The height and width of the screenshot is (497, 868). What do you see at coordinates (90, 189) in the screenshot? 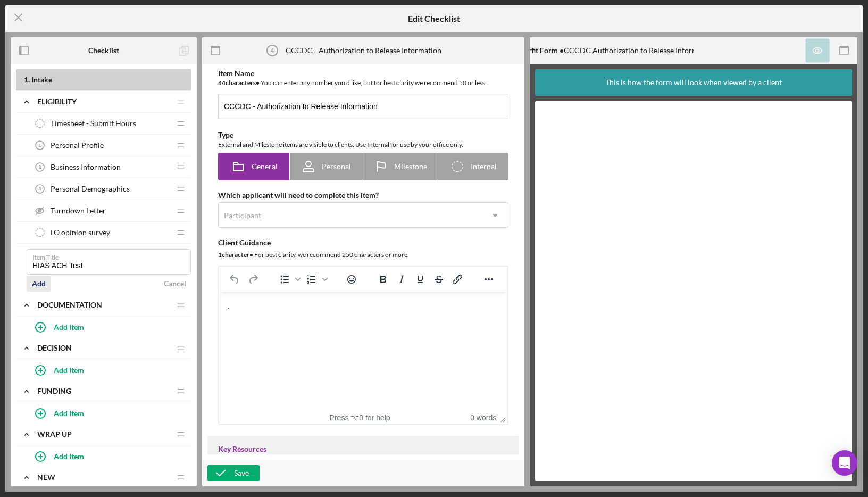
I see `span: Personal Demographics` at bounding box center [90, 189].